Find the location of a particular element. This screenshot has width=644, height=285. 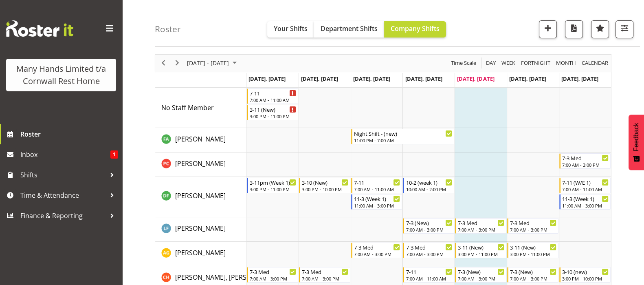

button: Next is located at coordinates (177, 63).